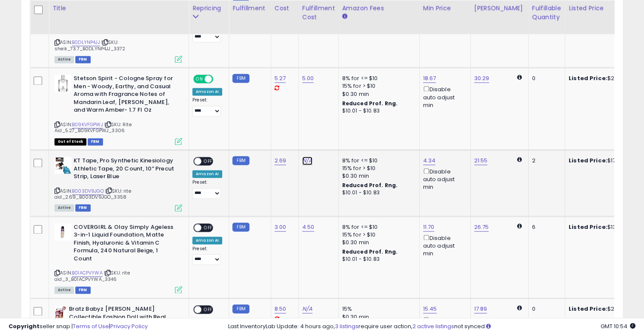  Describe the element at coordinates (129, 326) in the screenshot. I see `a: Privacy Policy` at that location.